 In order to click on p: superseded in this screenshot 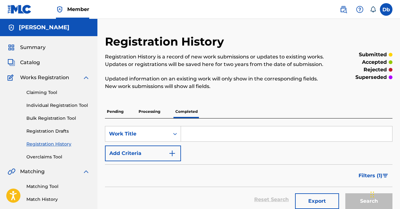, I will do `click(371, 77)`.